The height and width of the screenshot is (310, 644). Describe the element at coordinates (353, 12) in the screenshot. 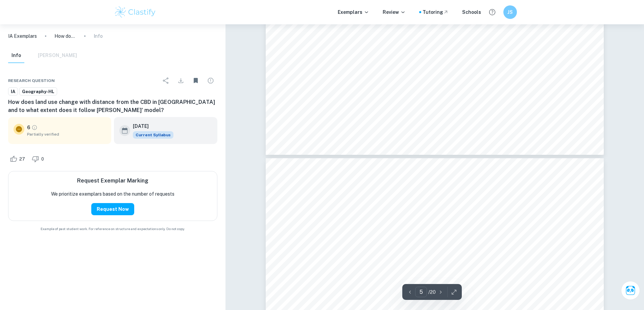

I see `p: Exemplars` at that location.